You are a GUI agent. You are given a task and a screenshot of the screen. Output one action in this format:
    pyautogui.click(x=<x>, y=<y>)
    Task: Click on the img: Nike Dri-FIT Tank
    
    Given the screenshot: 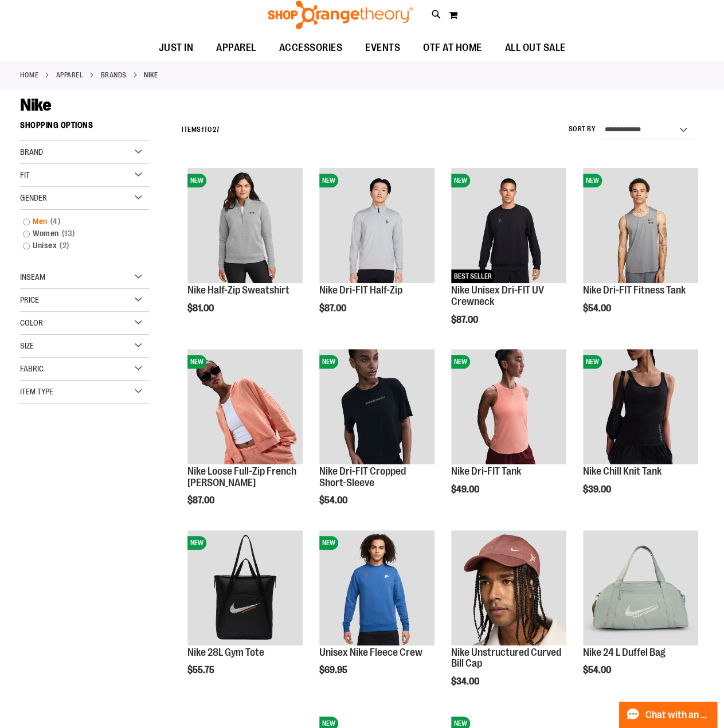 What is the action you would take?
    pyautogui.click(x=509, y=406)
    